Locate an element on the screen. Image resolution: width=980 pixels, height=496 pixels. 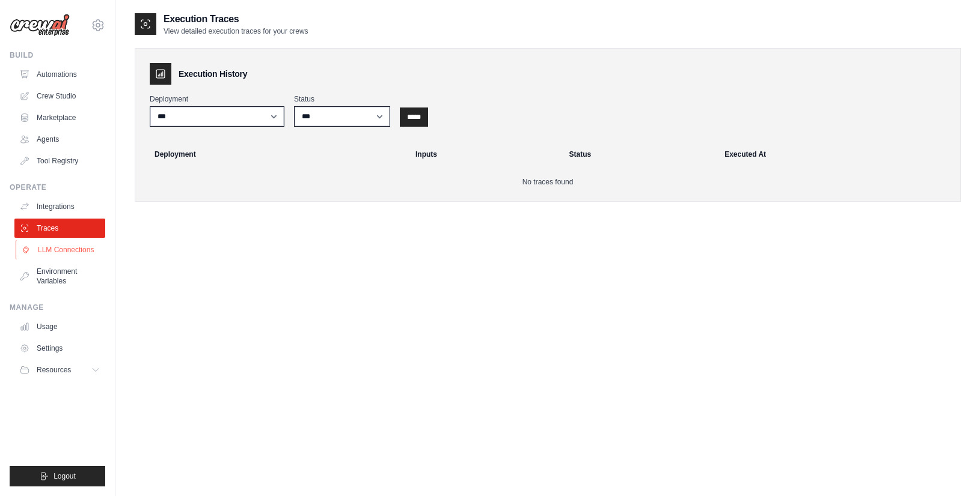
button: Logout is located at coordinates (57, 477).